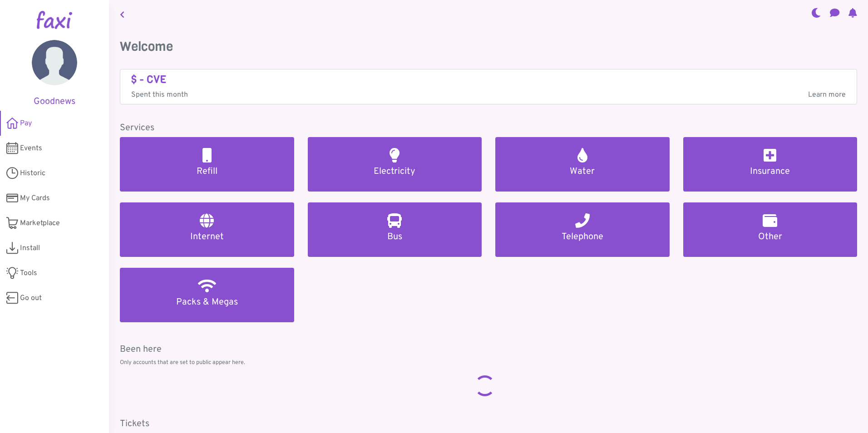 This screenshot has height=433, width=868. I want to click on h3: Welcome, so click(488, 47).